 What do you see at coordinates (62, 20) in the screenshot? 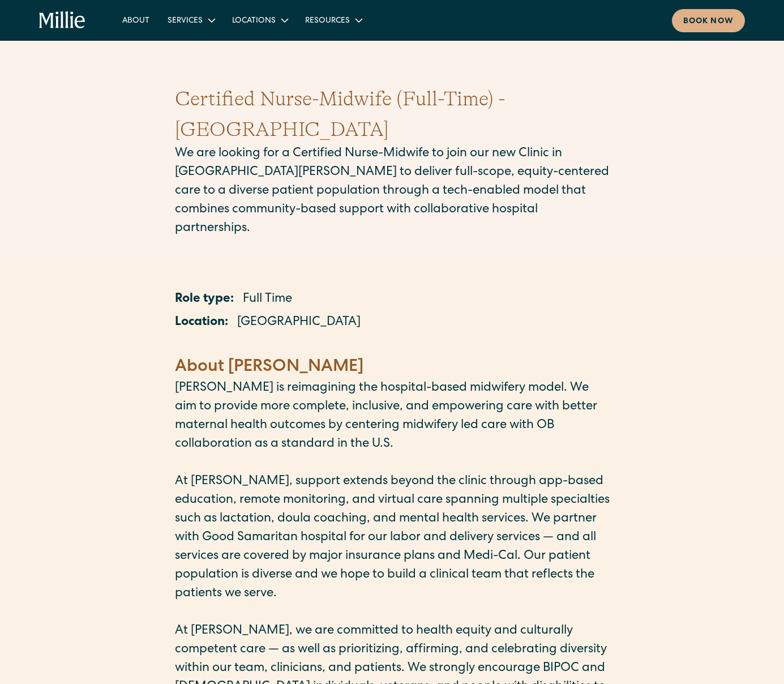
I see `a: home` at bounding box center [62, 20].